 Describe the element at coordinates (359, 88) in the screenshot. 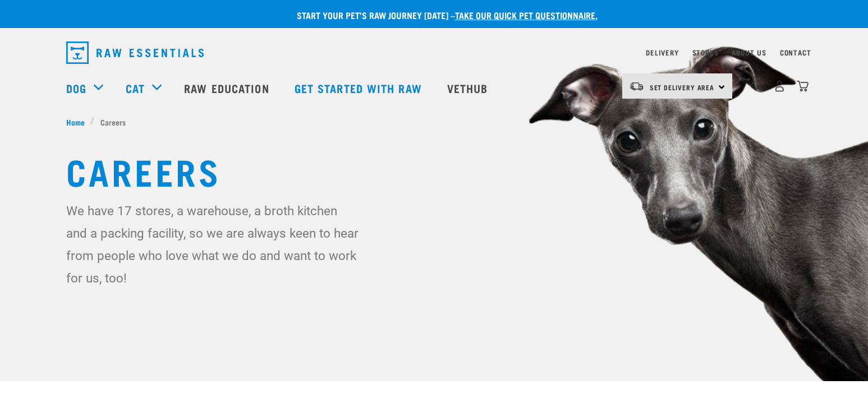

I see `a: Get started with Raw` at that location.